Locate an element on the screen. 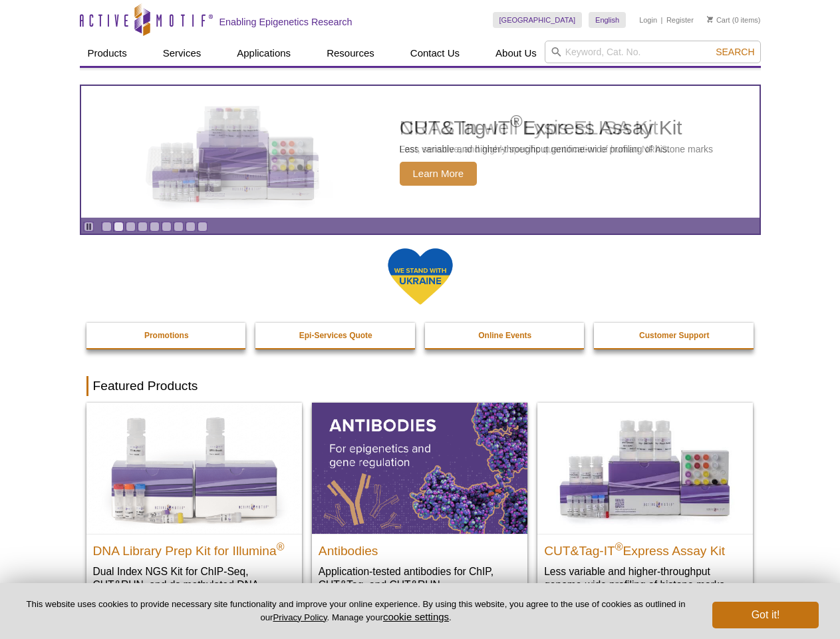 The image size is (840, 639). a: Go to slide 5 is located at coordinates (155, 226).